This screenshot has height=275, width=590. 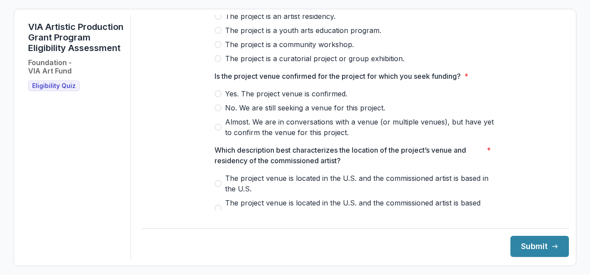 I want to click on h1: VIA Artistic Production Grant Program Eligibility Assessment, so click(x=76, y=37).